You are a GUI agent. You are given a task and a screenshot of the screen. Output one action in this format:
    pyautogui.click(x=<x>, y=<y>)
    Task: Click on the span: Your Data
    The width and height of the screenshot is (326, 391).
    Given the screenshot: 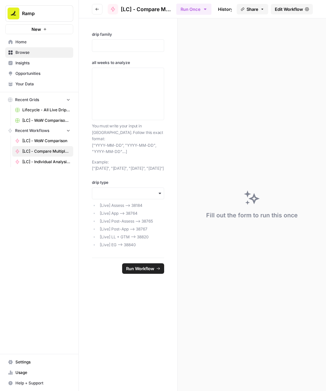 What is the action you would take?
    pyautogui.click(x=43, y=84)
    